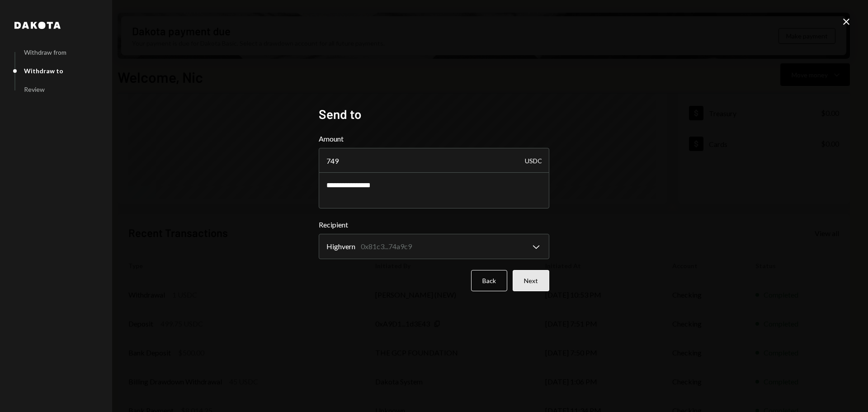 This screenshot has height=412, width=868. I want to click on div: 0x81c3...74a9c9, so click(386, 247).